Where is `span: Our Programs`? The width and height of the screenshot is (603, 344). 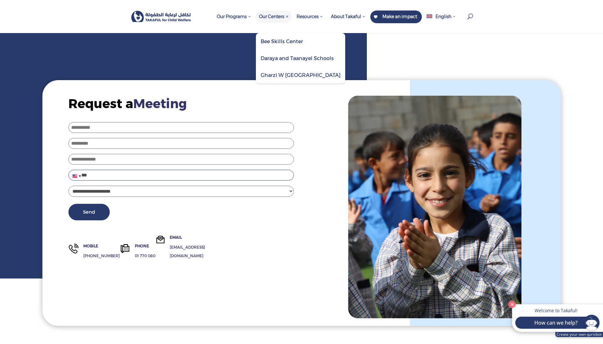 span: Our Programs is located at coordinates (234, 17).